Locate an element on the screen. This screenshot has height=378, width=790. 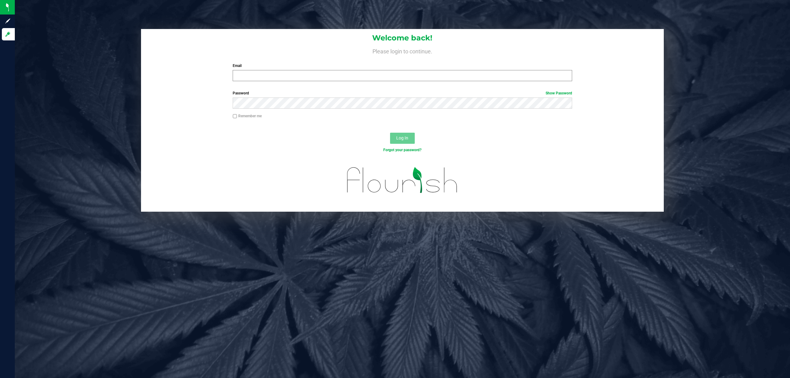
h4: Please login to continue. is located at coordinates (403, 51).